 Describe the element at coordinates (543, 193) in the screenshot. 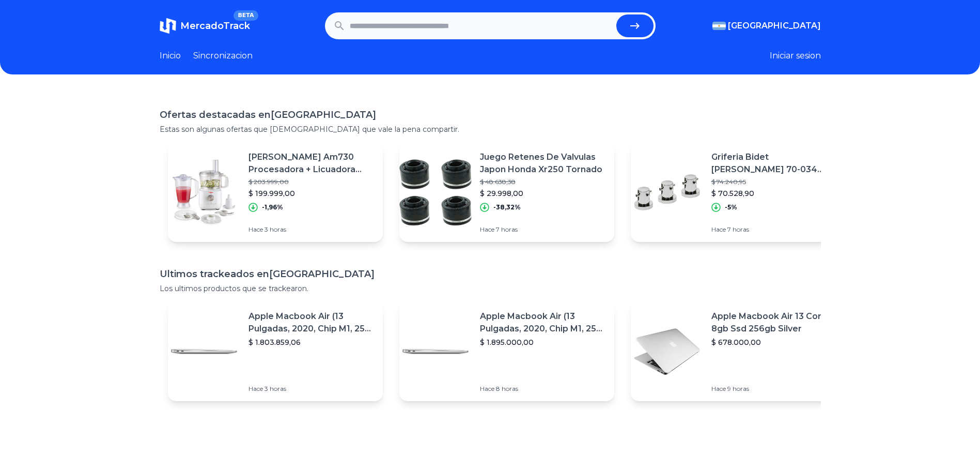

I see `p: $ 29.998,00` at that location.